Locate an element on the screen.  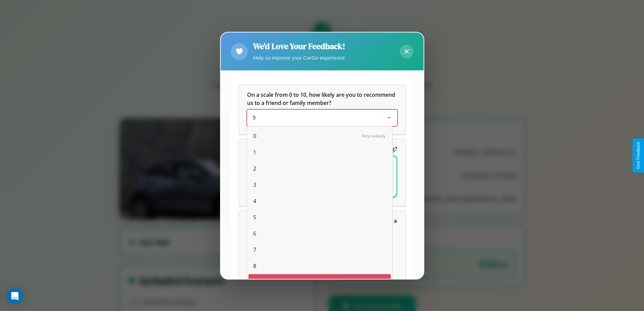
h5: On a scale from 0 to 10, how likely are you to recommend us to a friend or family member? is located at coordinates (322, 99).